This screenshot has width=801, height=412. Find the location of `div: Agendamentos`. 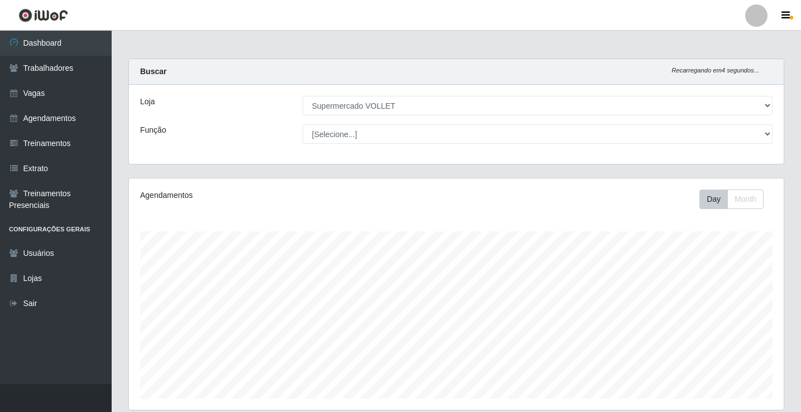

div: Agendamentos is located at coordinates (267, 195).